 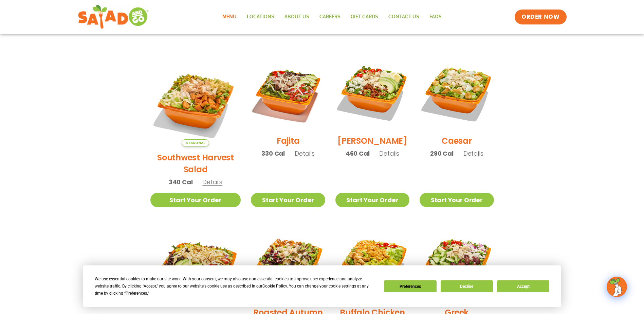 I want to click on a: Menu, so click(x=229, y=17).